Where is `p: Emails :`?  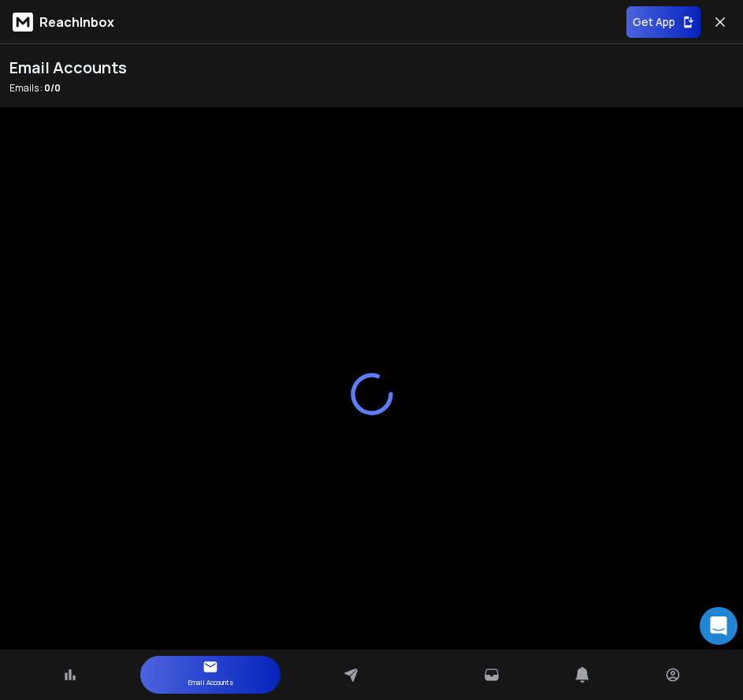
p: Emails : is located at coordinates (68, 89).